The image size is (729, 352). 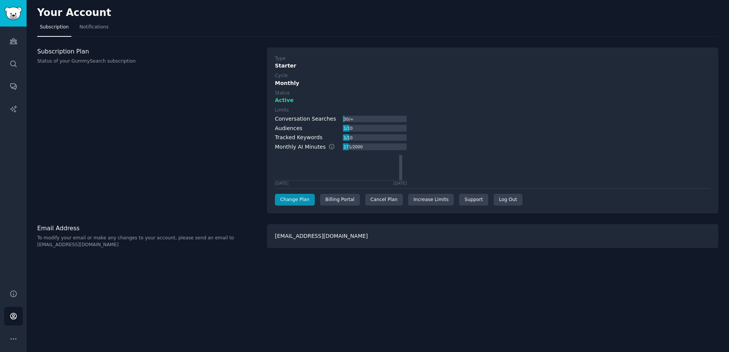 I want to click on div: Tracked Keywords, so click(x=298, y=137).